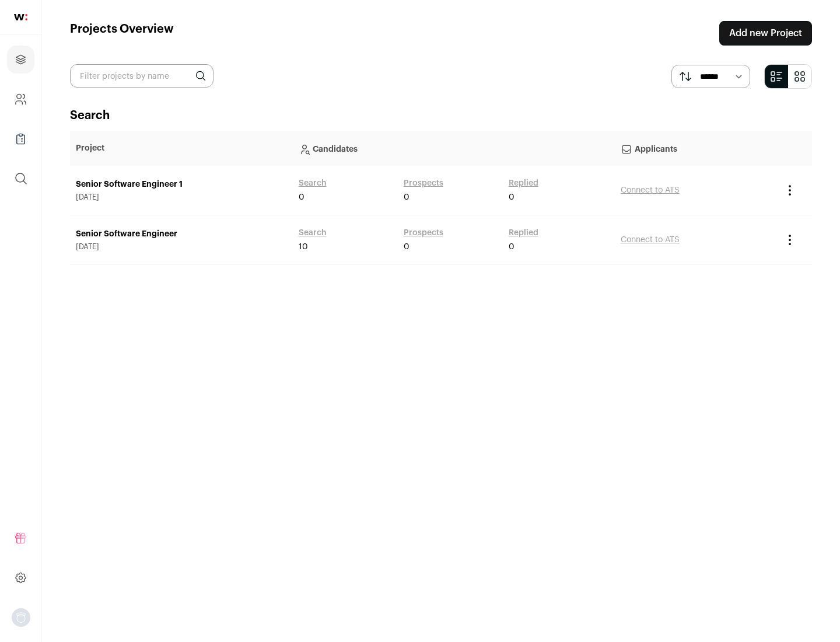  What do you see at coordinates (20, 99) in the screenshot?
I see `a: Company and ATS Settings` at bounding box center [20, 99].